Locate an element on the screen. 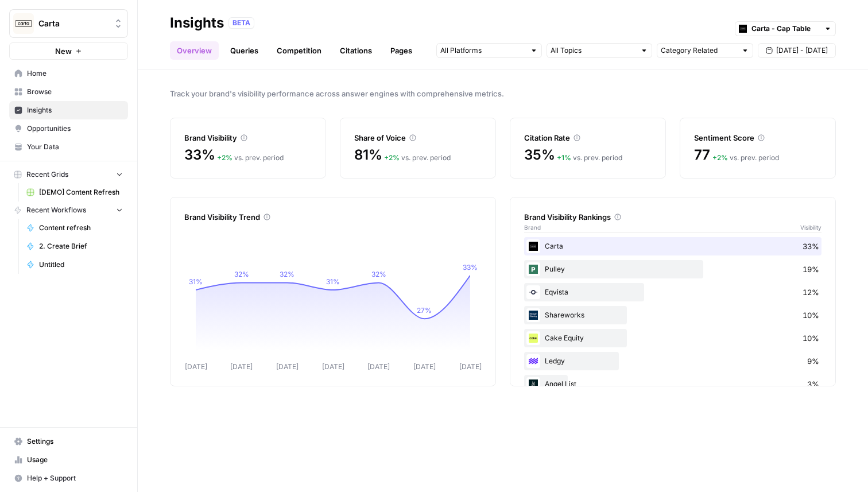 This screenshot has width=868, height=492. span: Insights is located at coordinates (74, 110).